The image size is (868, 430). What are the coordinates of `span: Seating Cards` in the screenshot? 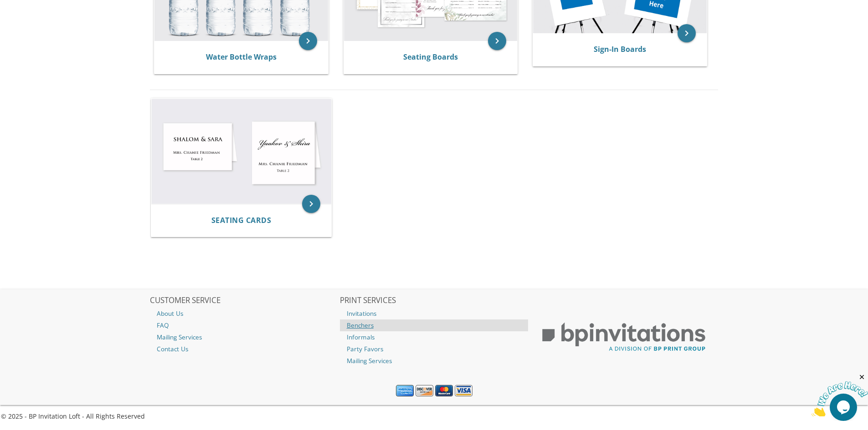 It's located at (242, 220).